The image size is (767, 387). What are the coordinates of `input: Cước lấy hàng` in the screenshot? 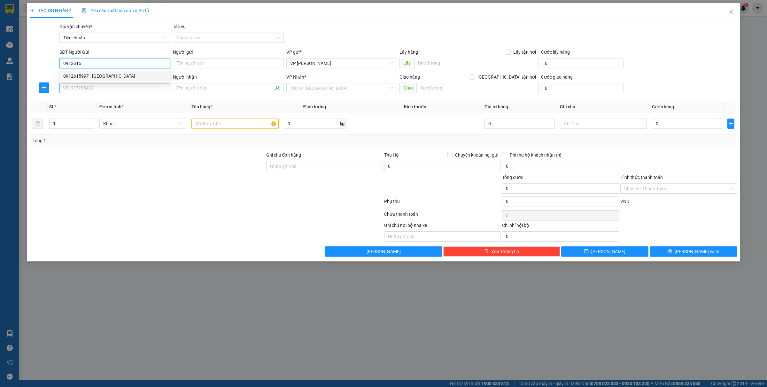 It's located at (583, 63).